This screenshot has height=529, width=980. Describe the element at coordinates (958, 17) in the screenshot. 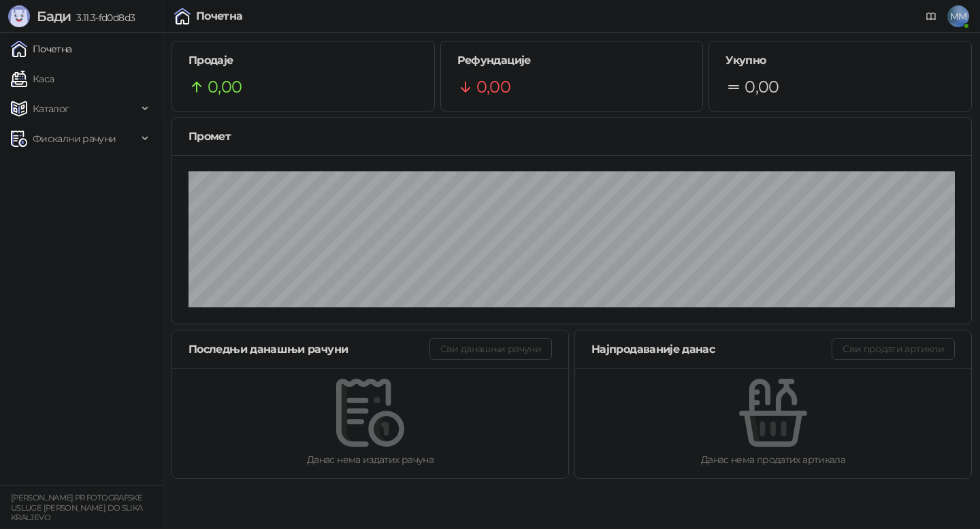

I see `span: MM` at that location.